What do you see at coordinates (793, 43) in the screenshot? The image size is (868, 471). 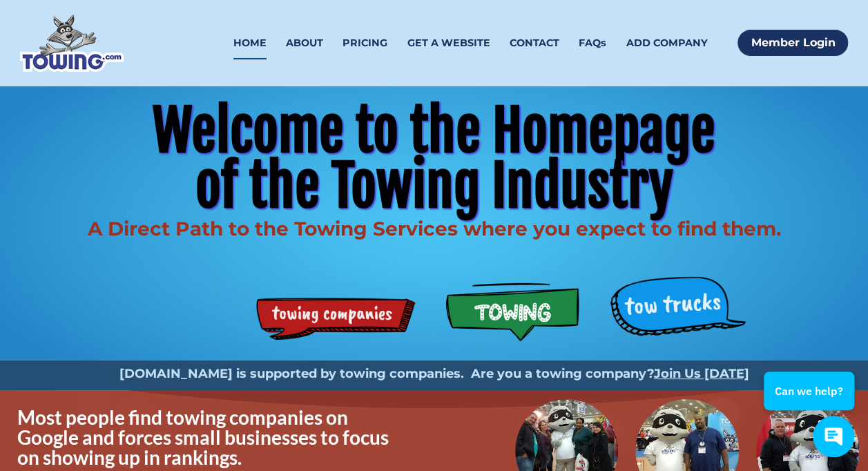 I see `a: Member Login` at bounding box center [793, 43].